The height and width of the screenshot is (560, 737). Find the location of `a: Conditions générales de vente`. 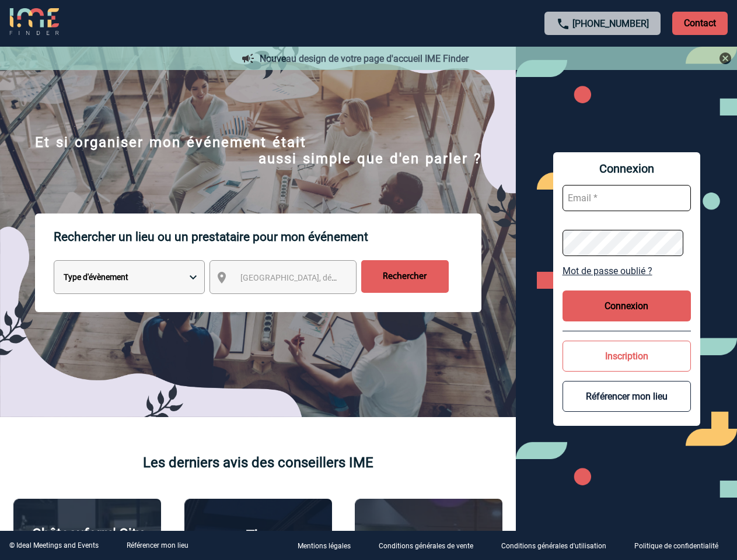

a: Conditions générales de vente is located at coordinates (430, 546).